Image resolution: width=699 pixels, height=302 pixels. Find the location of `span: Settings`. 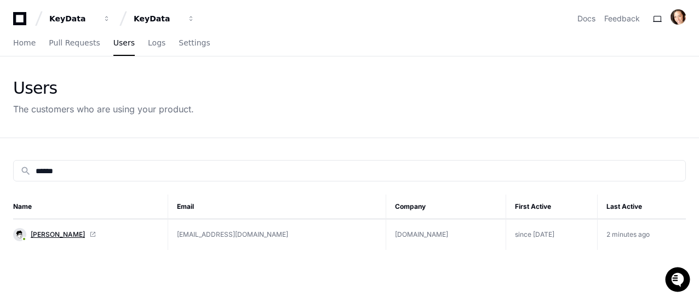

span: Settings is located at coordinates (194, 43).